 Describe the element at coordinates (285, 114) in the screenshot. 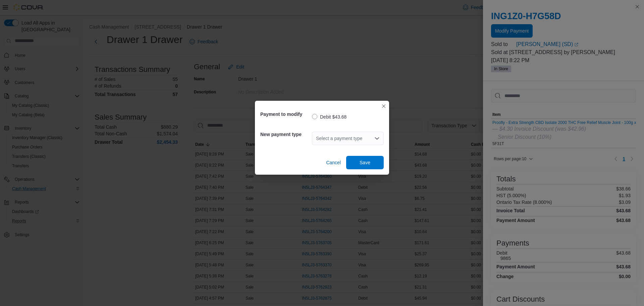

I see `h5: Payment to modify` at that location.